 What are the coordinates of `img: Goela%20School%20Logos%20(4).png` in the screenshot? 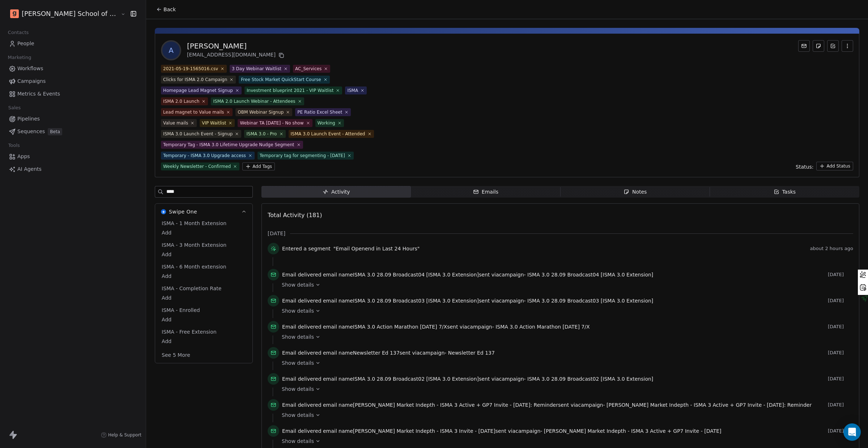 It's located at (15, 14).